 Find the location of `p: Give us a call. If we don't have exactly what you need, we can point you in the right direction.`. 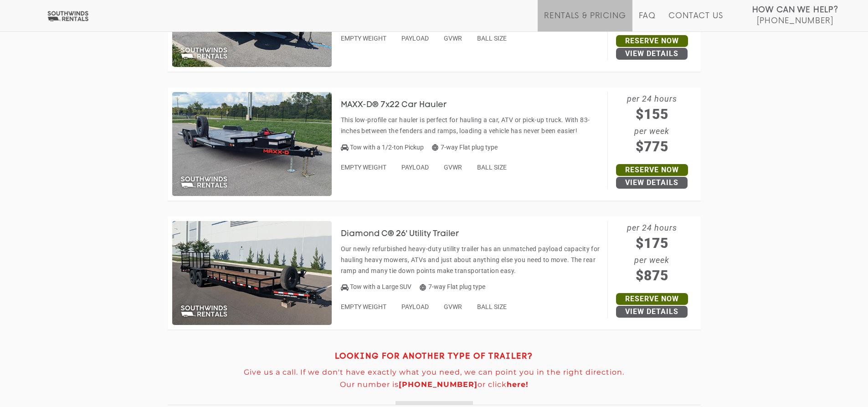

p: Give us a call. If we don't have exactly what you need, we can point you in the right direction. is located at coordinates (434, 372).